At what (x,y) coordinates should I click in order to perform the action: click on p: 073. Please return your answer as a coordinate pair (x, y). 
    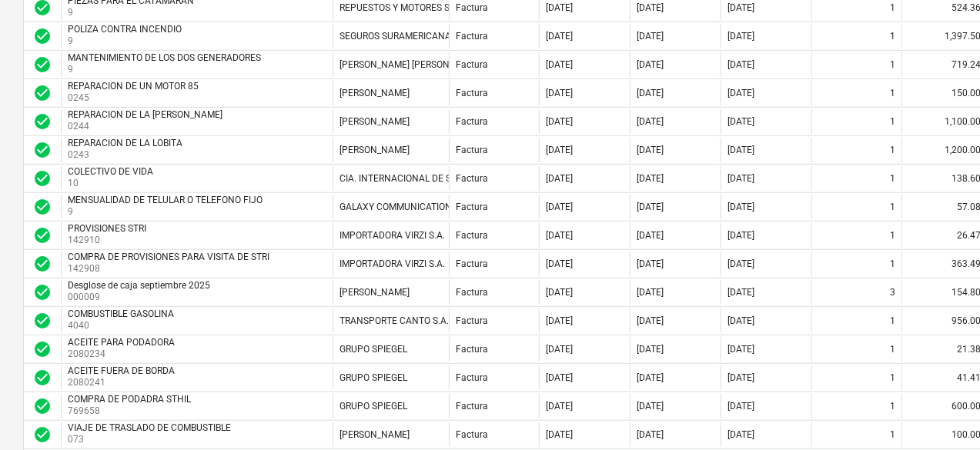
    Looking at the image, I should click on (151, 440).